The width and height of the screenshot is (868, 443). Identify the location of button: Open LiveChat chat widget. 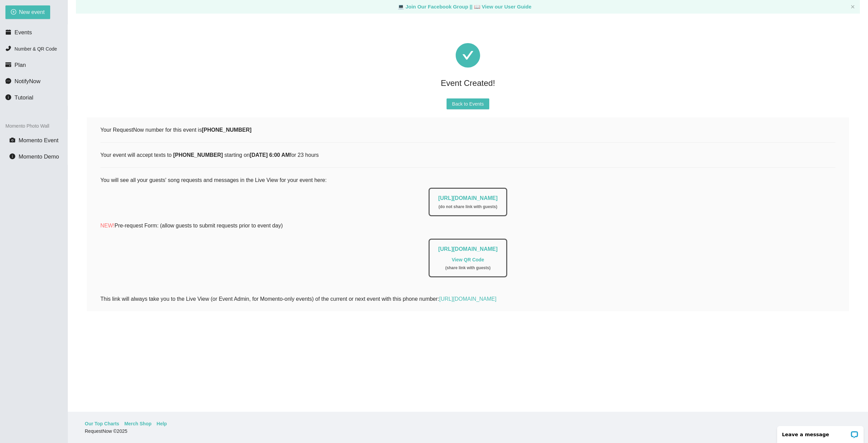
(82, 13).